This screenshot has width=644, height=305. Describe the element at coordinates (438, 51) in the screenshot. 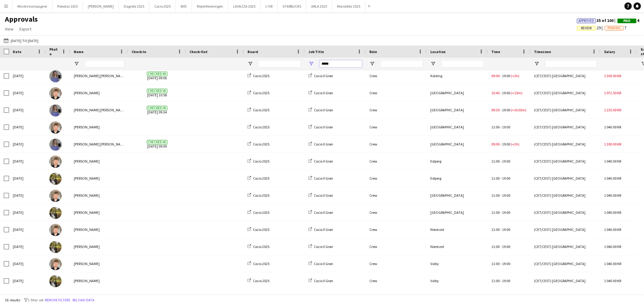

I see `span: Location` at that location.